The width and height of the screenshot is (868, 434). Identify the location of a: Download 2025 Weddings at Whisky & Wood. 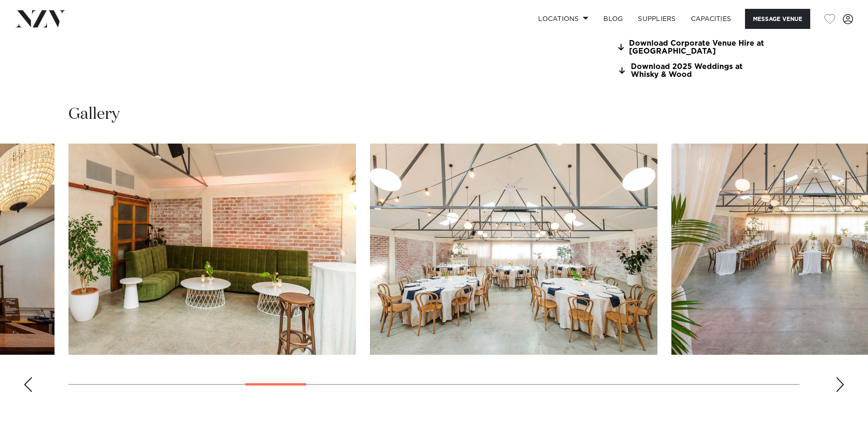
(694, 71).